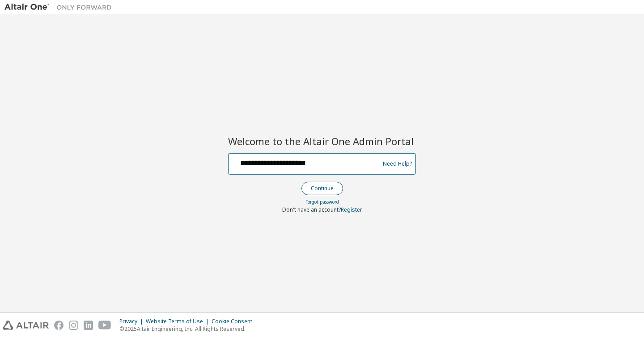  What do you see at coordinates (26, 325) in the screenshot?
I see `img: altair_logo.svg` at bounding box center [26, 325].